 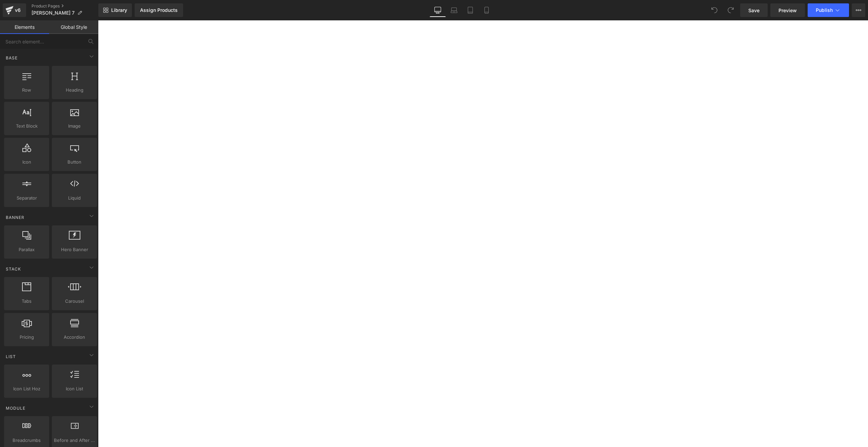 What do you see at coordinates (487, 10) in the screenshot?
I see `a: Mobile` at bounding box center [487, 10].